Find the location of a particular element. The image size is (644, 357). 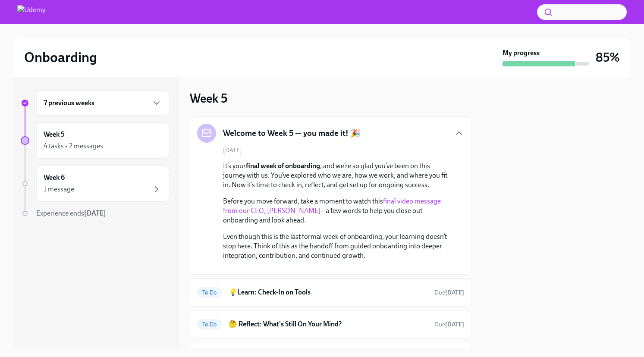

p: Before you move forward, take a moment to watch this —a few words to help you close out onboardin... is located at coordinates (337, 211).